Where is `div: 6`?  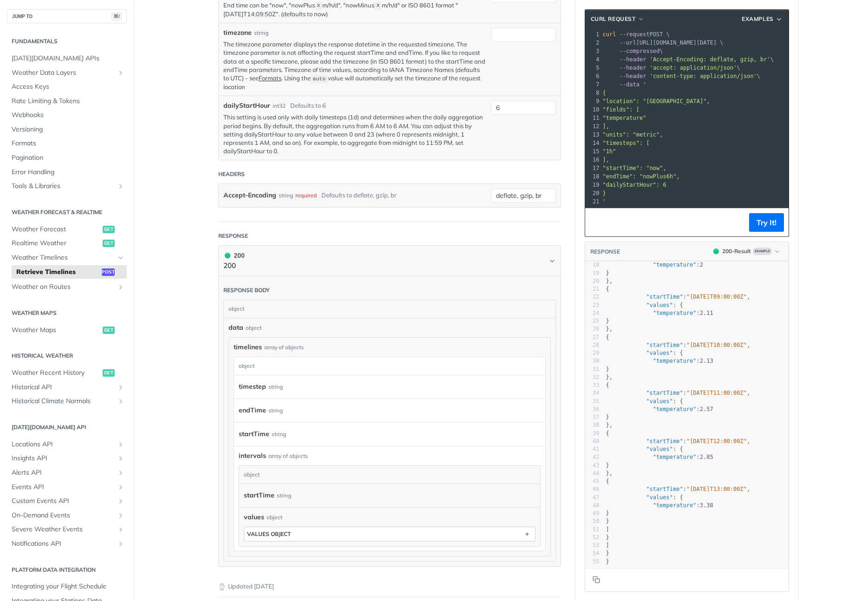 div: 6 is located at coordinates (593, 77).